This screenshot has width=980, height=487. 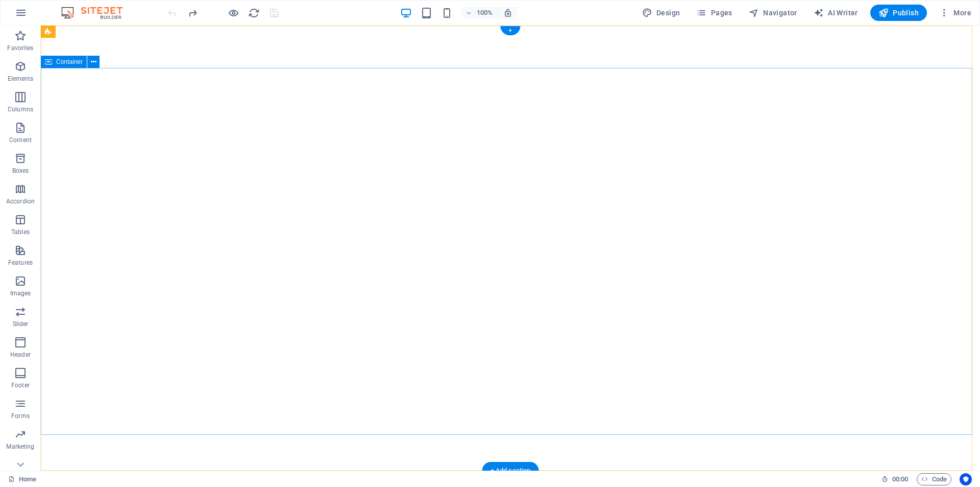 I want to click on button: Pages, so click(x=714, y=13).